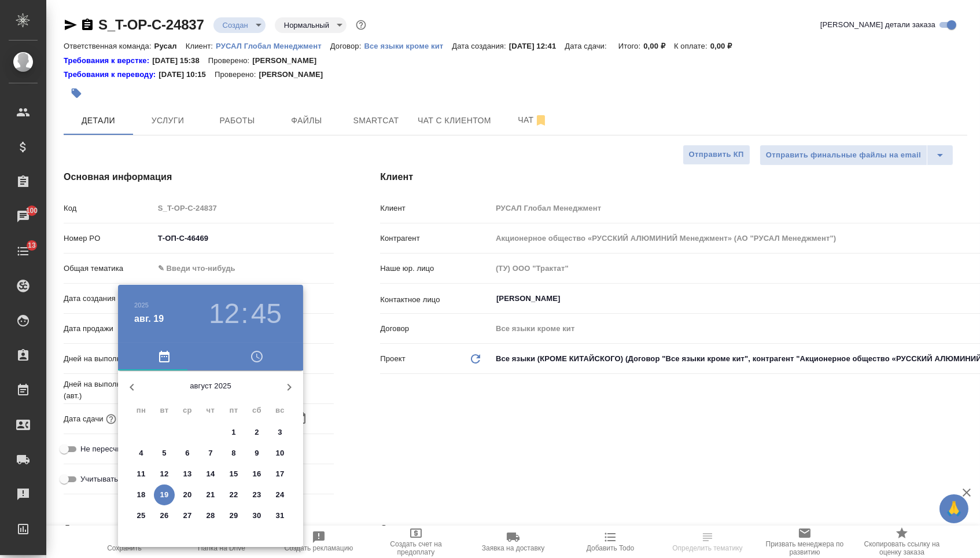 The width and height of the screenshot is (980, 558). I want to click on button: 30, so click(257, 515).